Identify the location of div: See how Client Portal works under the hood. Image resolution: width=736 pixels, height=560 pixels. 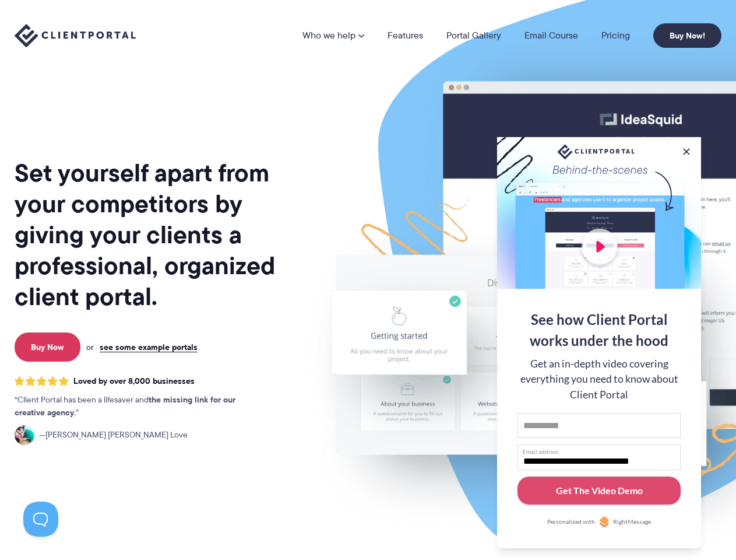
(600, 330).